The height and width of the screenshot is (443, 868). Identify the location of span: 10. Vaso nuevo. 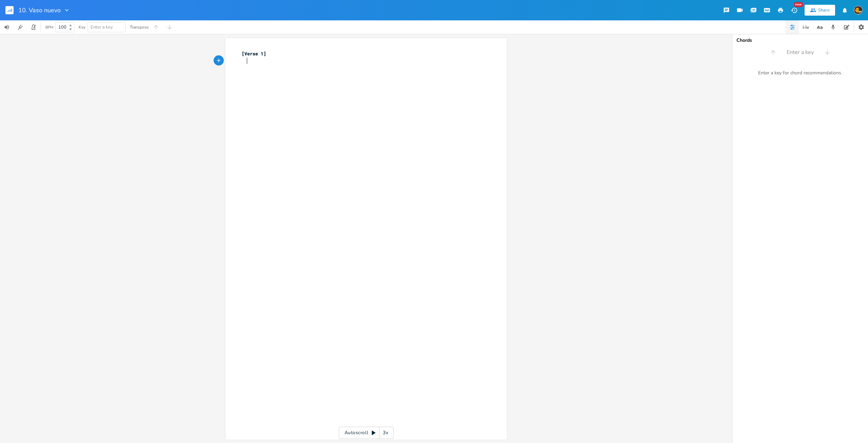
(39, 10).